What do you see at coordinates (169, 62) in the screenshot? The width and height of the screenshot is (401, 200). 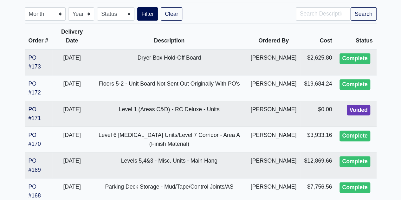 I see `td: Dryer Box Hold-Off Board` at bounding box center [169, 62].